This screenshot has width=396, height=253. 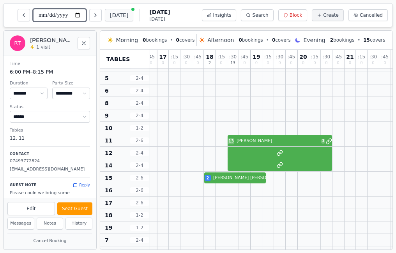 What do you see at coordinates (50, 107) in the screenshot?
I see `dt: Status` at bounding box center [50, 107].